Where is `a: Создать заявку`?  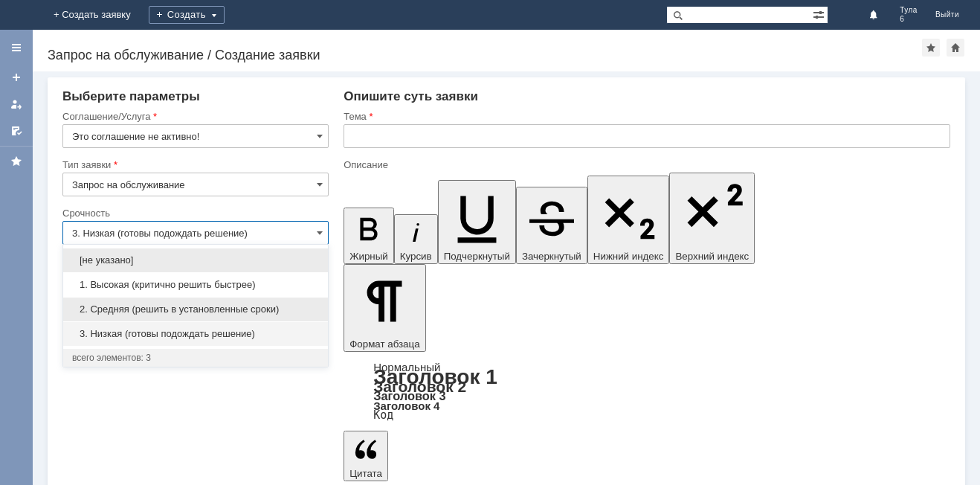
a: Создать заявку is located at coordinates (16, 77).